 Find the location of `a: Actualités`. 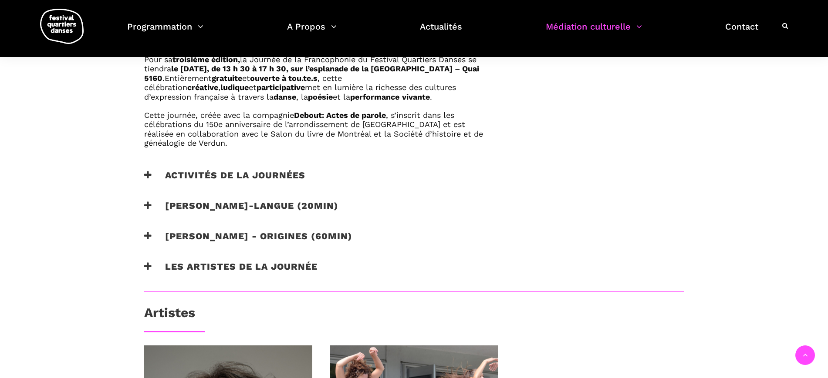

a: Actualités is located at coordinates (441, 32).